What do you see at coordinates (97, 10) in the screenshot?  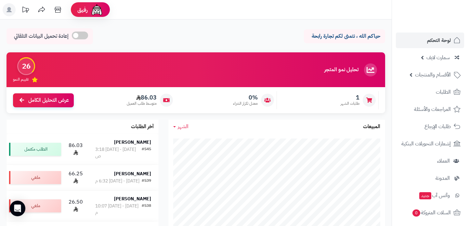 I see `img: ai-face.png` at bounding box center [97, 10].